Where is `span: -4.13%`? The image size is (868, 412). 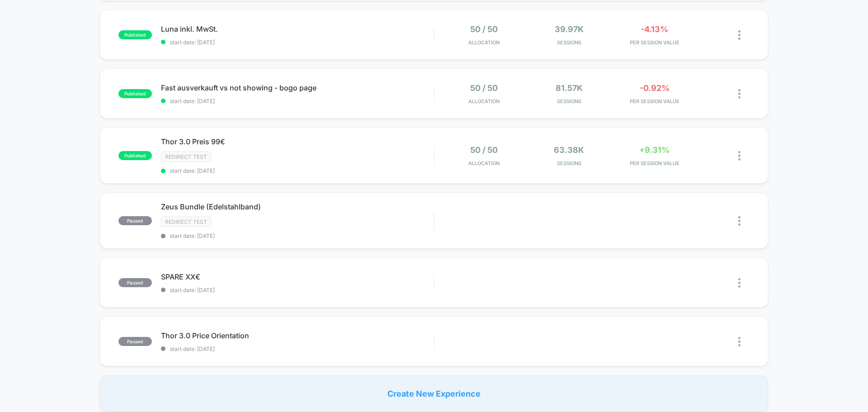
span: -4.13% is located at coordinates (654, 29).